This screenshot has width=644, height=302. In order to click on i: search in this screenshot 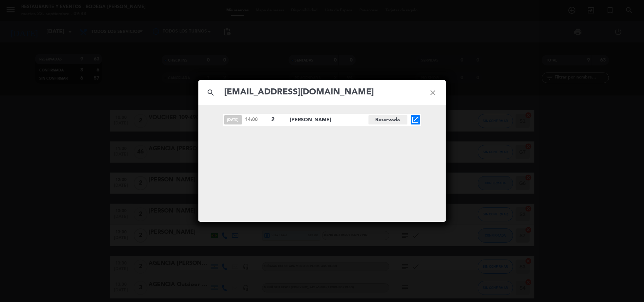, I will do `click(211, 92)`.